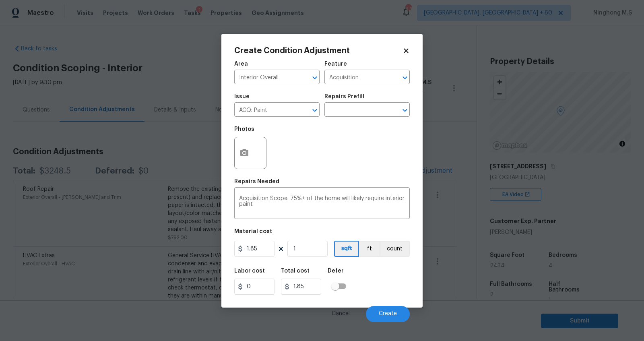 This screenshot has height=341, width=644. I want to click on h5: Material cost, so click(253, 232).